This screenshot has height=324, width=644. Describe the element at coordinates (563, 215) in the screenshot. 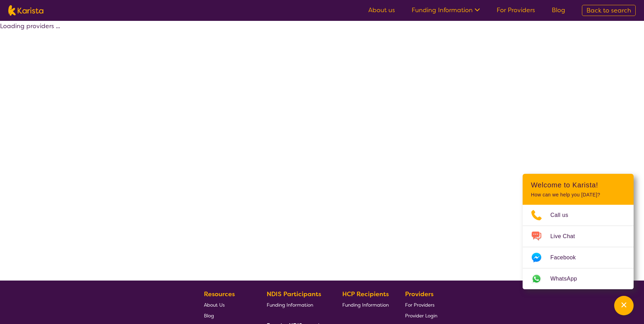

I see `span: Call us` at that location.